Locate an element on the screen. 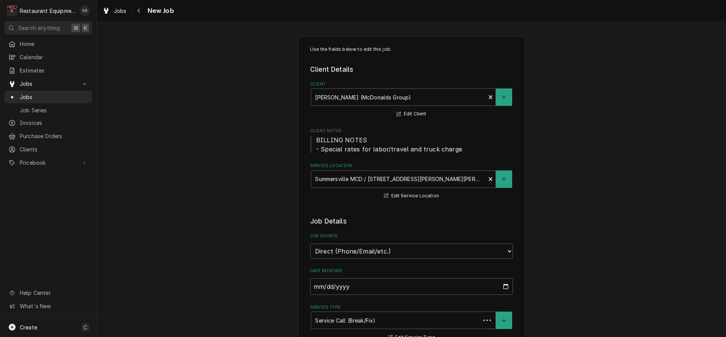 This screenshot has width=726, height=337. span: What's New is located at coordinates (53, 305).